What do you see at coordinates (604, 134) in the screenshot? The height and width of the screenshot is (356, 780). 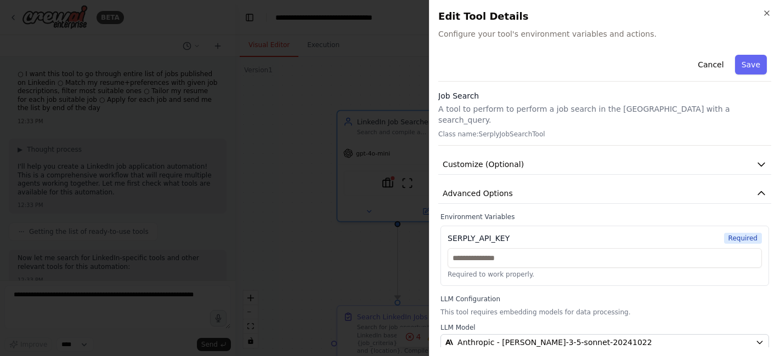 I see `p: Class name: SerplyJobSearchTool` at bounding box center [604, 134].